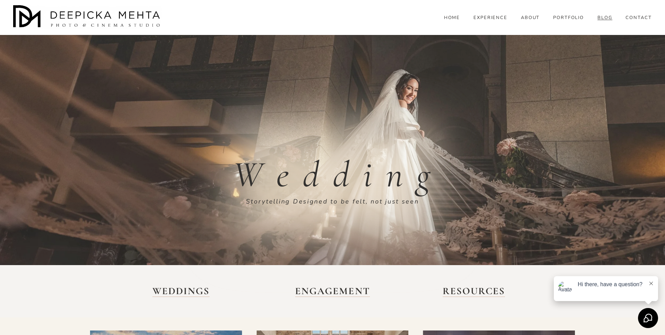 This screenshot has width=665, height=335. Describe the element at coordinates (639, 18) in the screenshot. I see `a: CONTACT` at that location.